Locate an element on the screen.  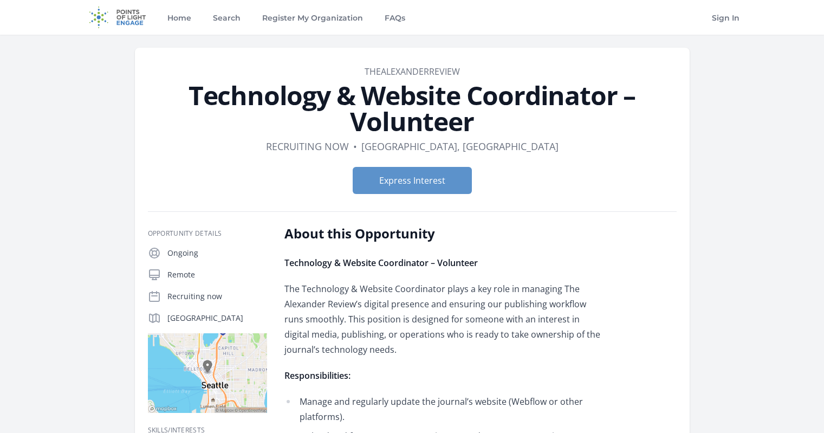
p: Recruiting now is located at coordinates (217, 296).